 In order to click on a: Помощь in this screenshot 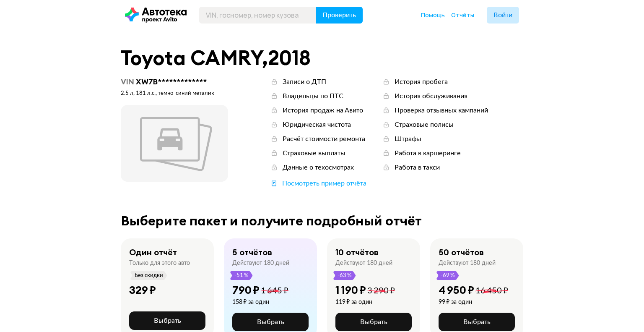, I will do `click(433, 15)`.